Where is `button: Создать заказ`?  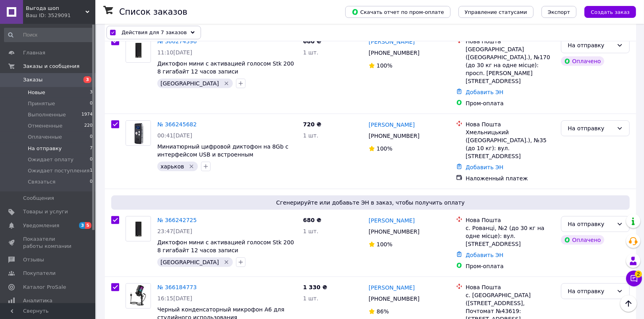 button: Создать заказ is located at coordinates (610, 12).